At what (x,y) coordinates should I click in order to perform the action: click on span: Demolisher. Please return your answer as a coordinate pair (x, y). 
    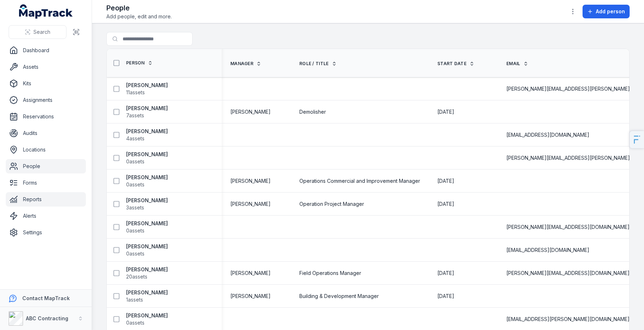
    Looking at the image, I should click on (312, 112).